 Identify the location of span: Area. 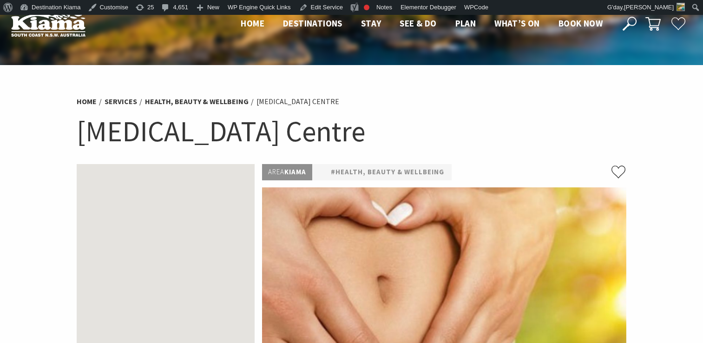
(276, 171).